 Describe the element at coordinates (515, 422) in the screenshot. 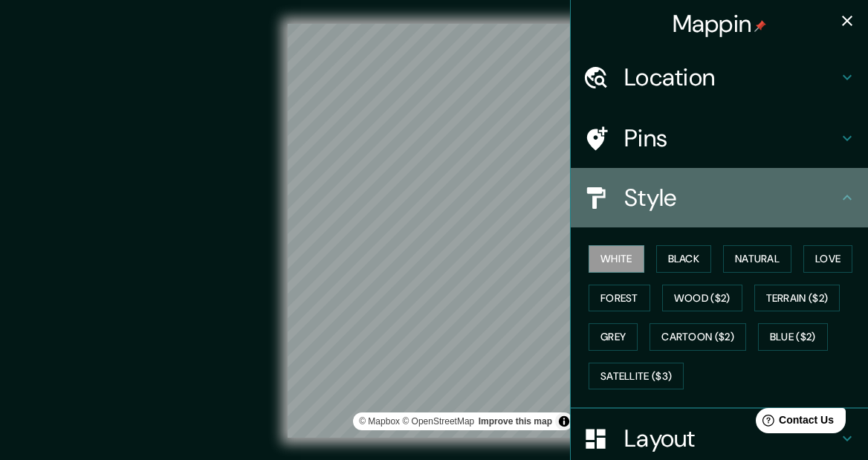

I see `a: Map feedback` at that location.